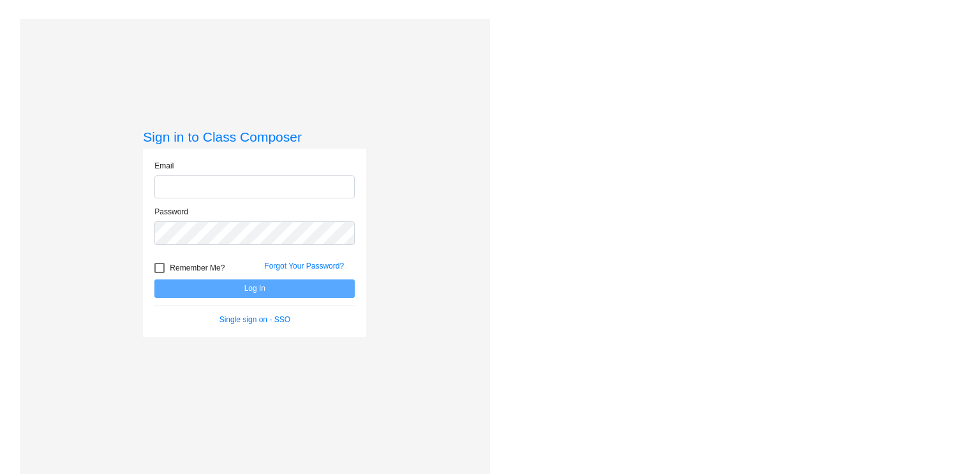 This screenshot has width=980, height=474. Describe the element at coordinates (304, 266) in the screenshot. I see `a: Forgot Your Password?` at that location.